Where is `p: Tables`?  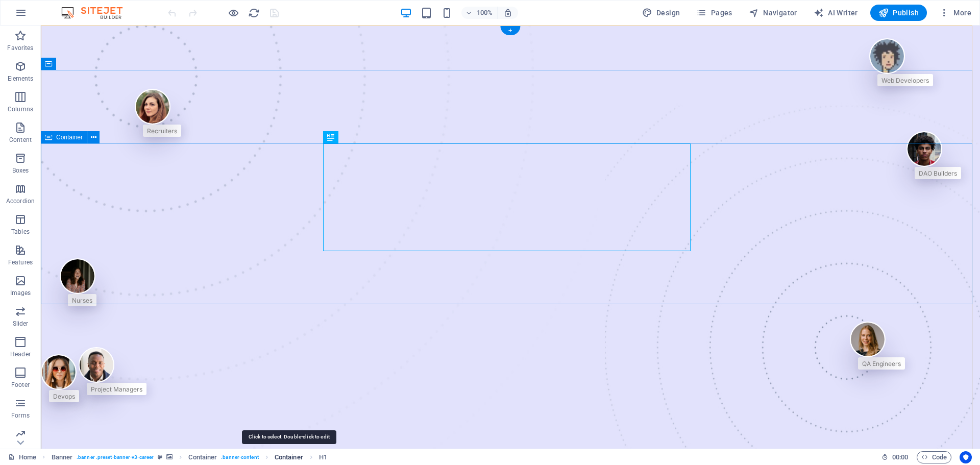 p: Tables is located at coordinates (20, 231).